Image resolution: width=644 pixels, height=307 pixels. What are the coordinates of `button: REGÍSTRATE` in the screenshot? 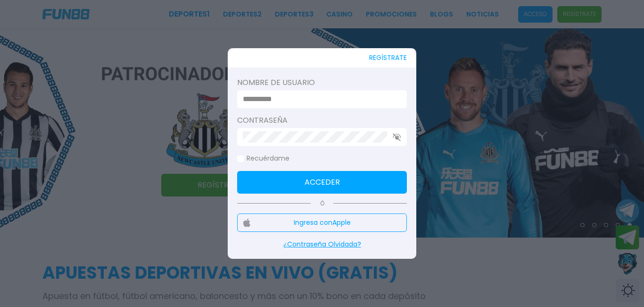 It's located at (388, 57).